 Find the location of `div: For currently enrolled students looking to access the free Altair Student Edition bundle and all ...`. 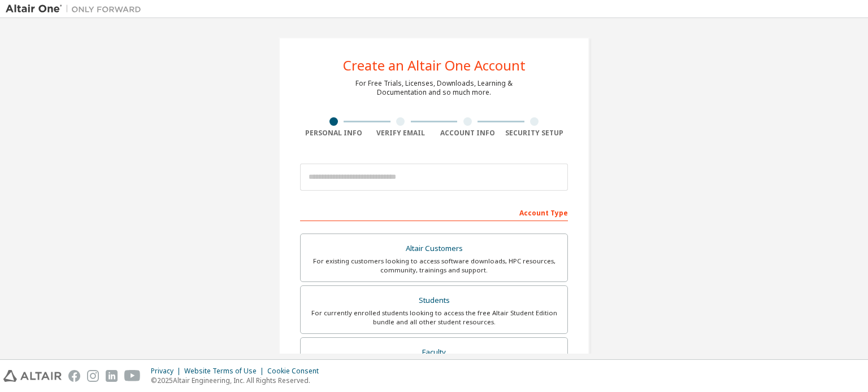

div: For currently enrolled students looking to access the free Altair Student Edition bundle and all ... is located at coordinates (434, 318).